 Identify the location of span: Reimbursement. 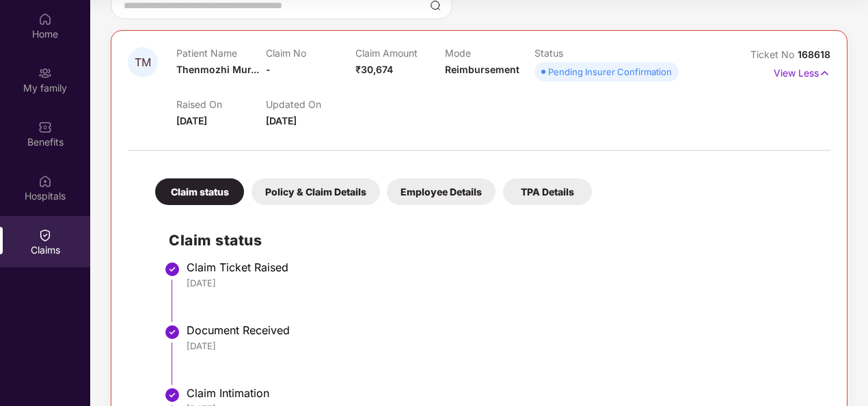
(482, 69).